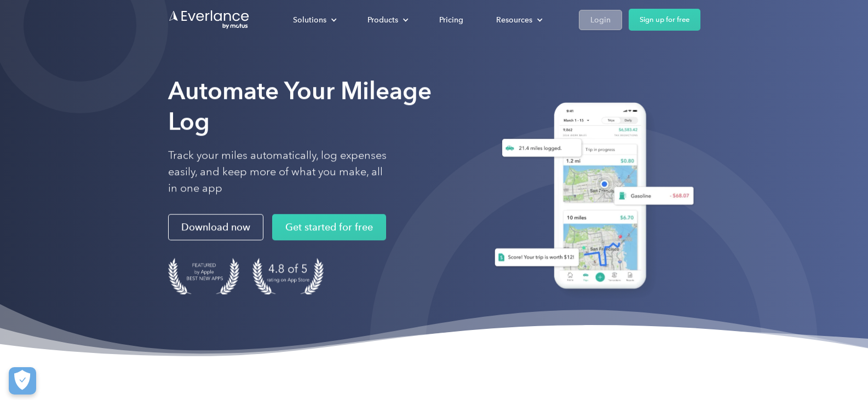  I want to click on a: Go to homepage, so click(209, 19).